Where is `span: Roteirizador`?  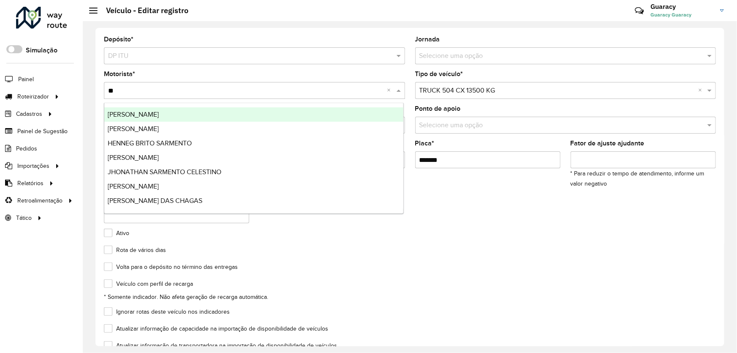
span: Roteirizador is located at coordinates (33, 96).